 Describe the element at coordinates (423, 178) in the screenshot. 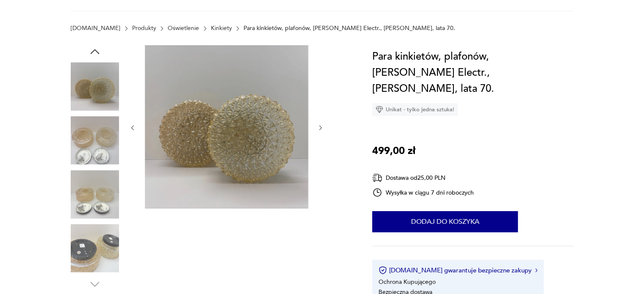

I see `div: Dostawa od 25,00 PLN` at that location.